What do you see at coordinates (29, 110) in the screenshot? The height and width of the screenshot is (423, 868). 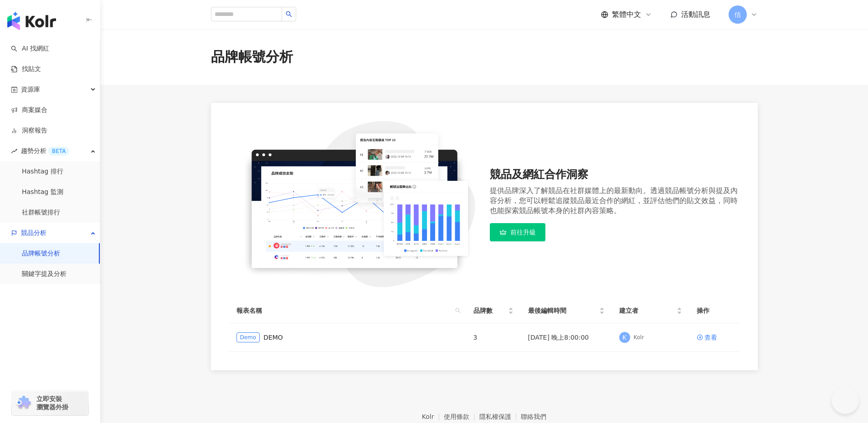 I see `a: 商案媒合` at bounding box center [29, 110].